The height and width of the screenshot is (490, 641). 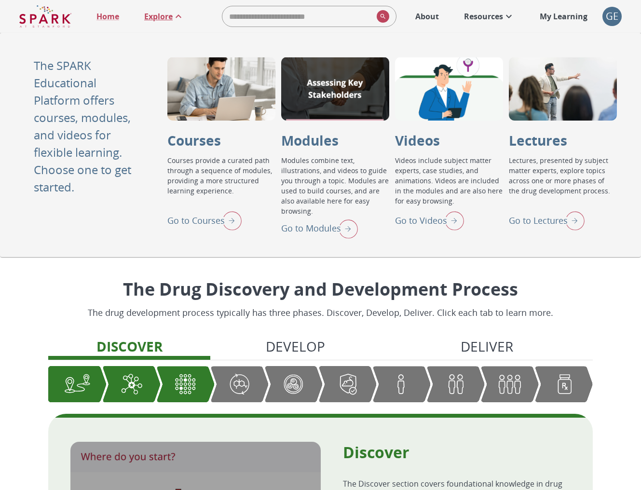 I want to click on p: Courses provide a curated path through a sequence of modules, providing a more structured learnin..., so click(x=222, y=181).